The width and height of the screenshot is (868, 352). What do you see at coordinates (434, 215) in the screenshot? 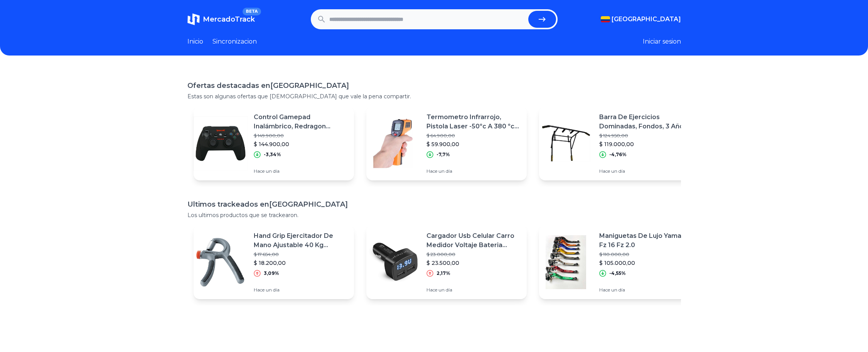
I see `p: Los ultimos productos que se trackearon.` at bounding box center [434, 215].